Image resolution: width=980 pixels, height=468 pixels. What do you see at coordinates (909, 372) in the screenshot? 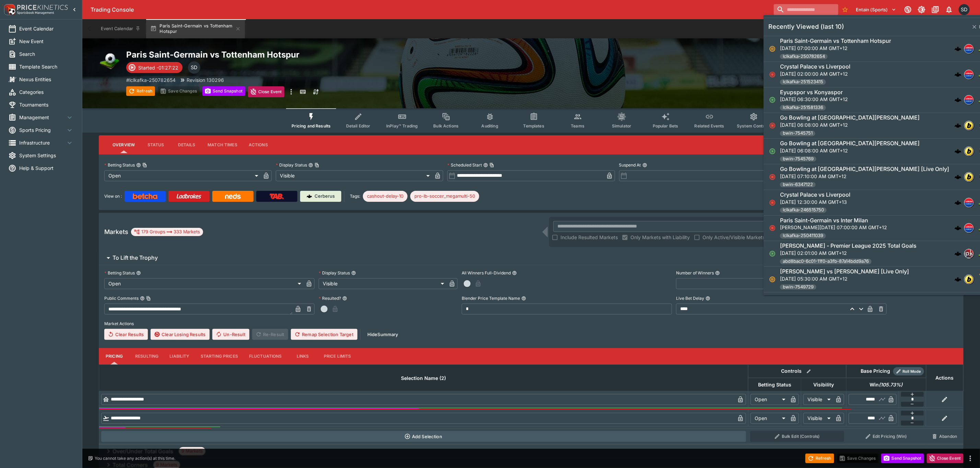
I see `div: Show/hide Price Roll mode configuration.` at bounding box center [909, 372].